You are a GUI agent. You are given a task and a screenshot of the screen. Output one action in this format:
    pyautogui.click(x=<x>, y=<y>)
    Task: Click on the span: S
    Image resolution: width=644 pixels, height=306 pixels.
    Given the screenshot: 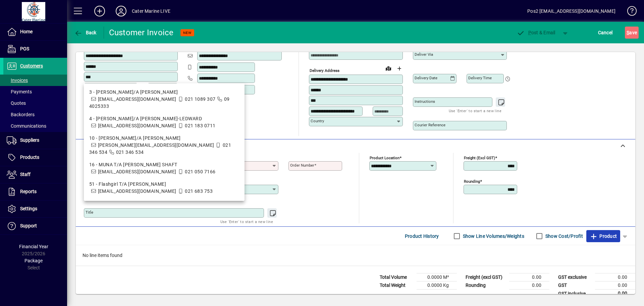 What is the action you would take?
    pyautogui.click(x=628, y=32)
    